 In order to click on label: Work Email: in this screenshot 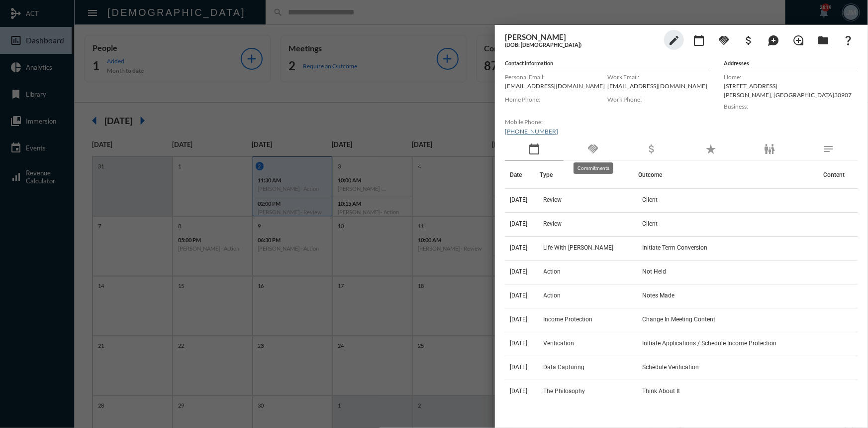, I will do `click(659, 77)`.